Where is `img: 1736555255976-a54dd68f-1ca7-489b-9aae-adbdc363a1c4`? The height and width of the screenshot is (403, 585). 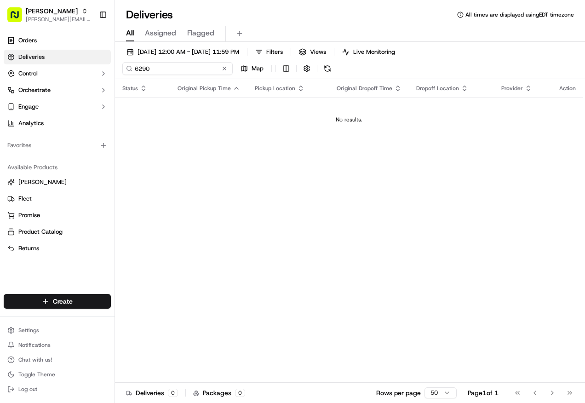
img: 1736555255976-a54dd68f-1ca7-489b-9aae-adbdc363a1c4 is located at coordinates (17, 96).